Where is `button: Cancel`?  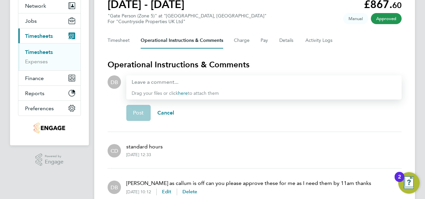 button: Cancel is located at coordinates (166, 113).